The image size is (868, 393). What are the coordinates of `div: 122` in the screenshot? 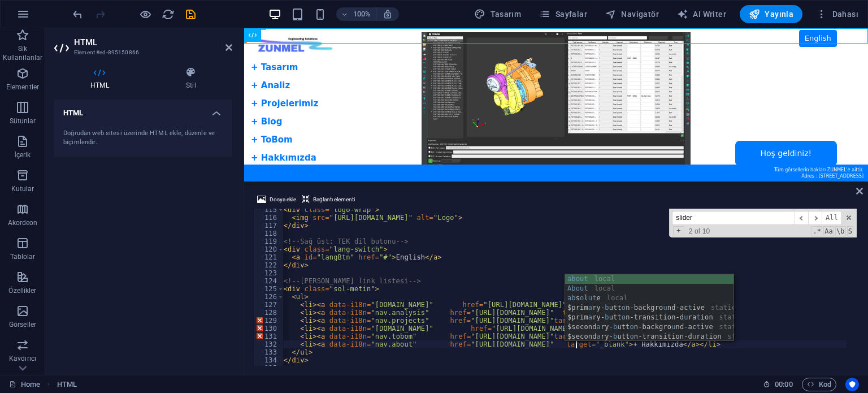 It's located at (269, 265).